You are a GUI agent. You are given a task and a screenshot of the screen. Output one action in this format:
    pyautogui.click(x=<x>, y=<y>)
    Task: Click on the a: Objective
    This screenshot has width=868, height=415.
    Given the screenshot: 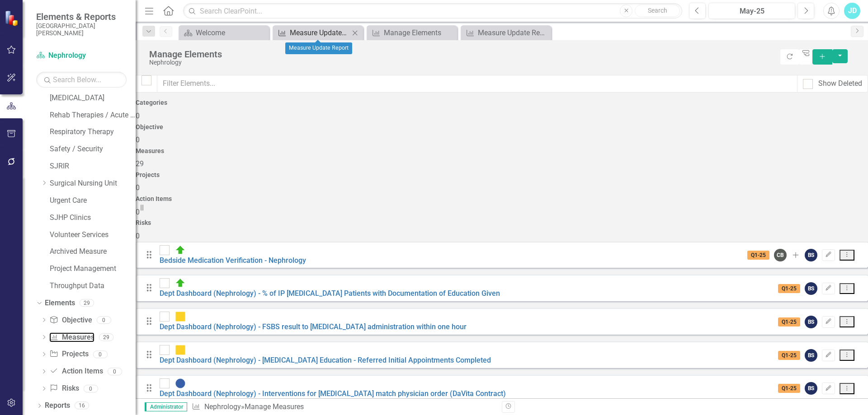 What is the action you would take?
    pyautogui.click(x=71, y=320)
    